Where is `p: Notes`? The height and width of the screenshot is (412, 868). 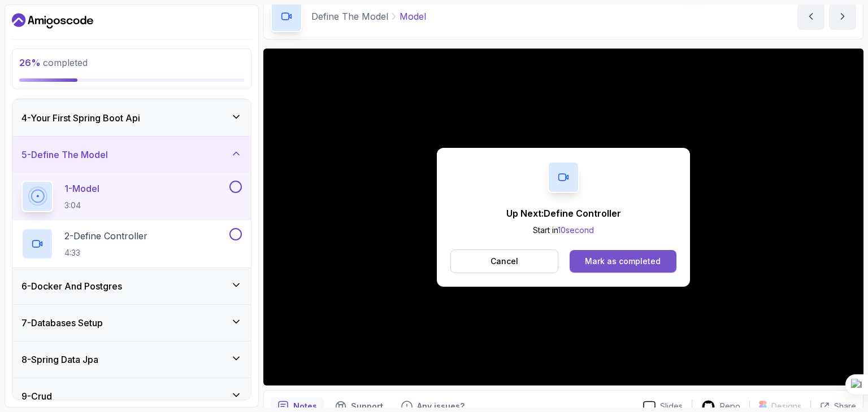 p: Notes is located at coordinates (305, 406).